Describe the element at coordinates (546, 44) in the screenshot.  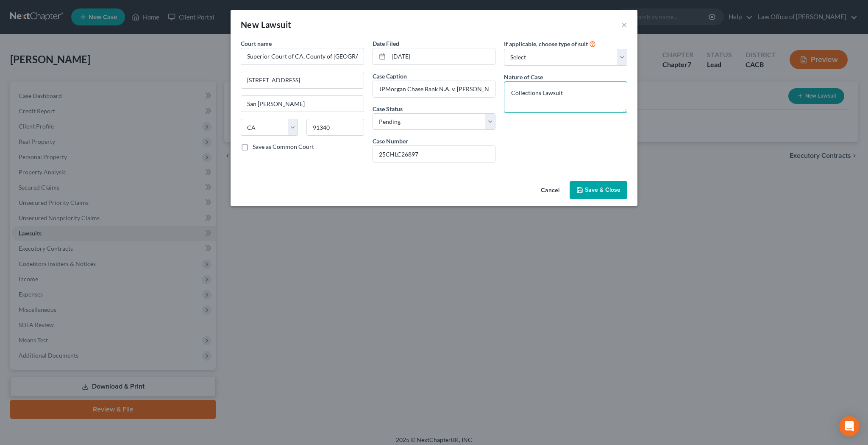
I see `label: If applicable, choose type of suit` at that location.